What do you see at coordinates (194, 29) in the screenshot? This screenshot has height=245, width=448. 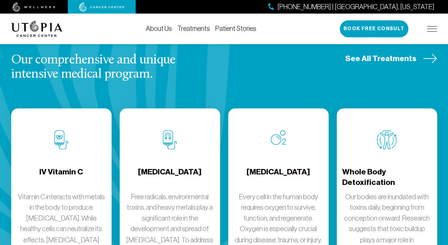 I see `a: Treatments` at bounding box center [194, 29].